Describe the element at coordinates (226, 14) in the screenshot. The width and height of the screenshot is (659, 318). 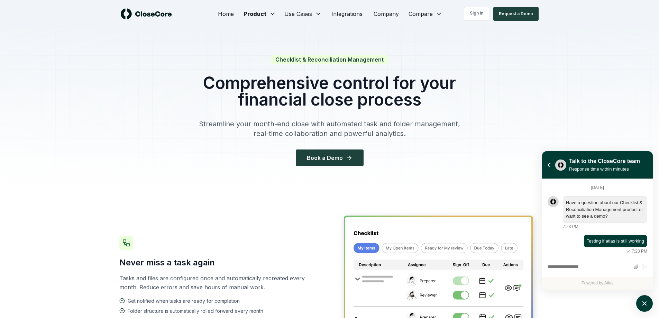
I see `a: Home` at that location.